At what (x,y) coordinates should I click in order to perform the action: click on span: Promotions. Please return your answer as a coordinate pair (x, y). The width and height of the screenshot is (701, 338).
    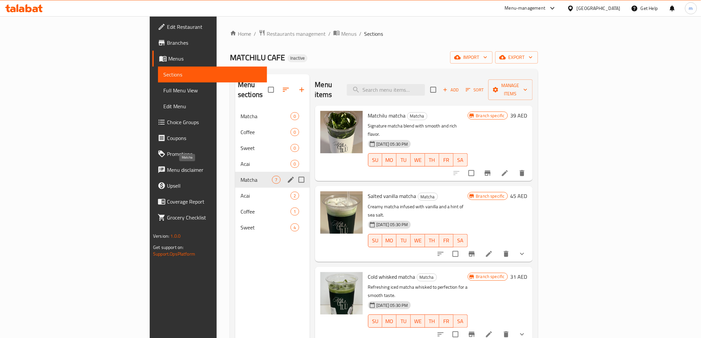
    Looking at the image, I should click on (214, 154).